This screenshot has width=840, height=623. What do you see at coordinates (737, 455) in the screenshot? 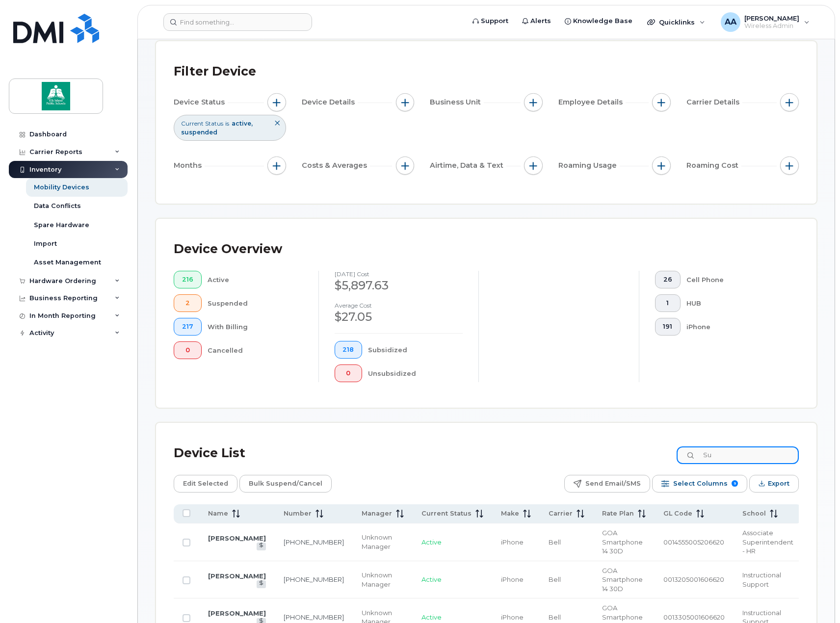
I see `input: Search Device List ...` at bounding box center [737, 455].